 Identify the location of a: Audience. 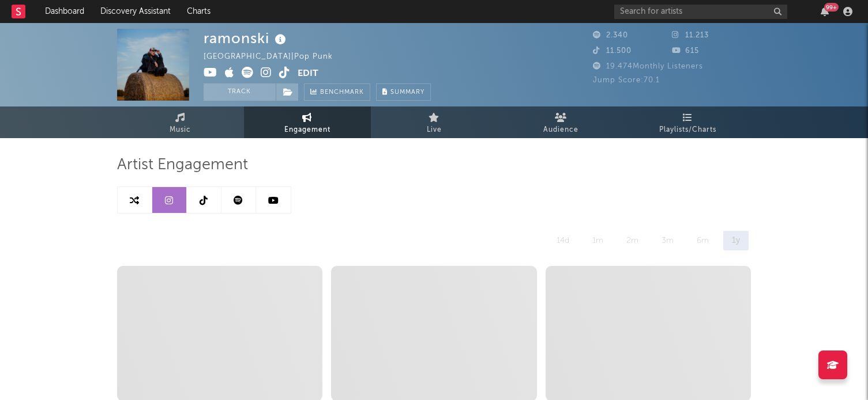
(561, 122).